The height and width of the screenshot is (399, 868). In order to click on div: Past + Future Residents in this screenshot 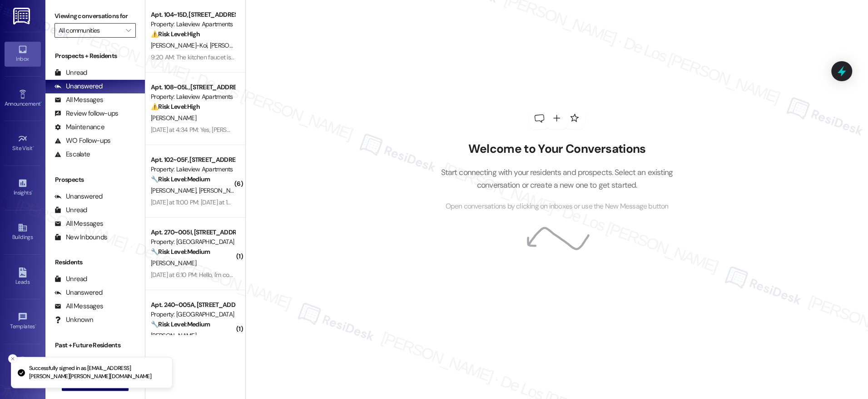, I will do `click(95, 345)`.